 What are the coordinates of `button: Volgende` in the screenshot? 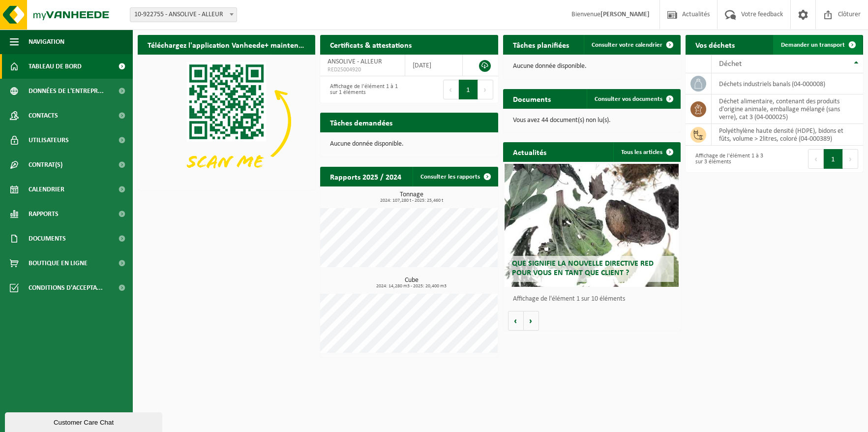 It's located at (531, 321).